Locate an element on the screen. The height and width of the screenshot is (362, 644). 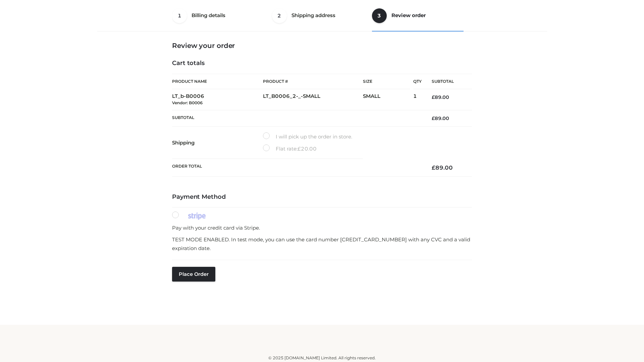
h3: Review your order is located at coordinates (322, 45).